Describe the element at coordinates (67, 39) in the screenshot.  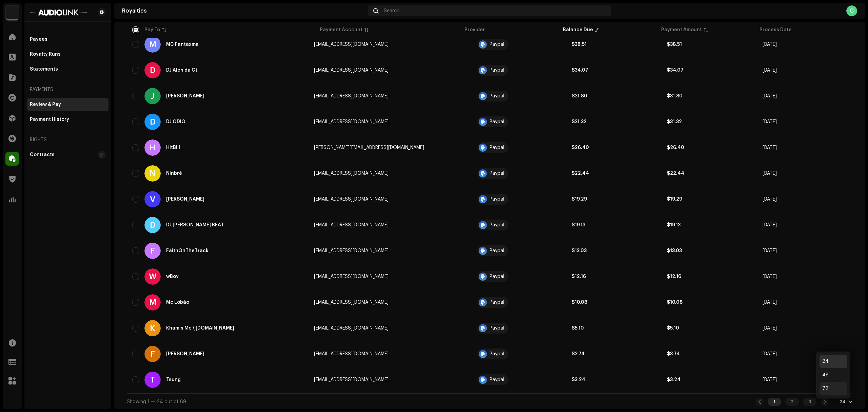
I see `re-m-nav-item: Payees` at that location.